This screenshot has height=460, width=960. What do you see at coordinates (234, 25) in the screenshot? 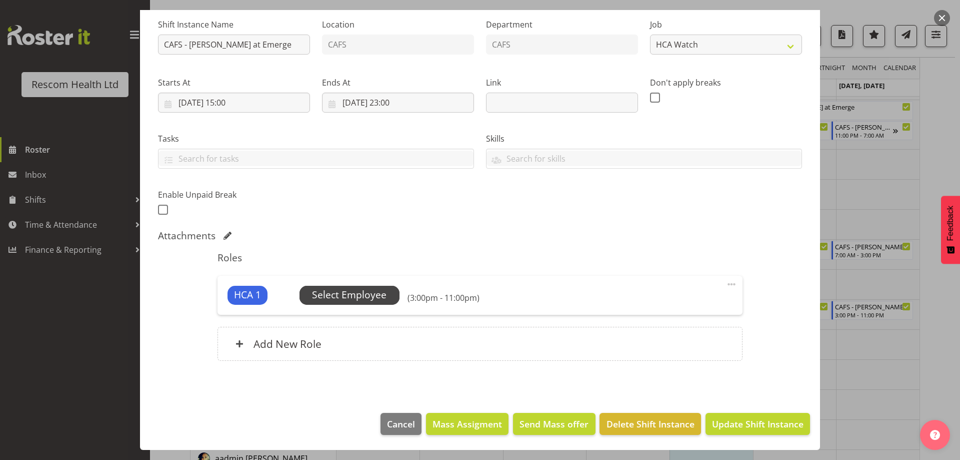
I see `label: Shift Instance Name` at bounding box center [234, 25].